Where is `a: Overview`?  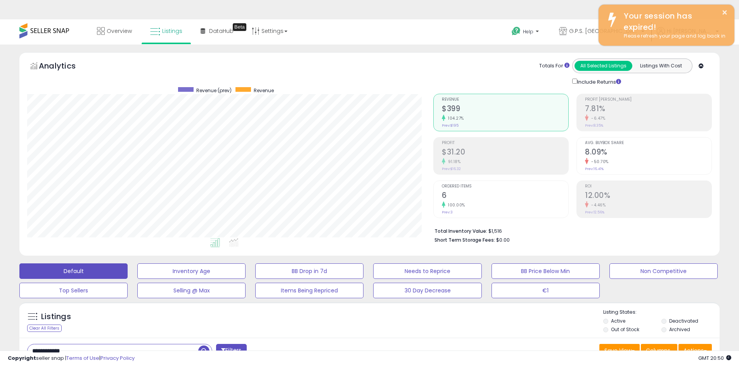 a: Overview is located at coordinates (114, 31).